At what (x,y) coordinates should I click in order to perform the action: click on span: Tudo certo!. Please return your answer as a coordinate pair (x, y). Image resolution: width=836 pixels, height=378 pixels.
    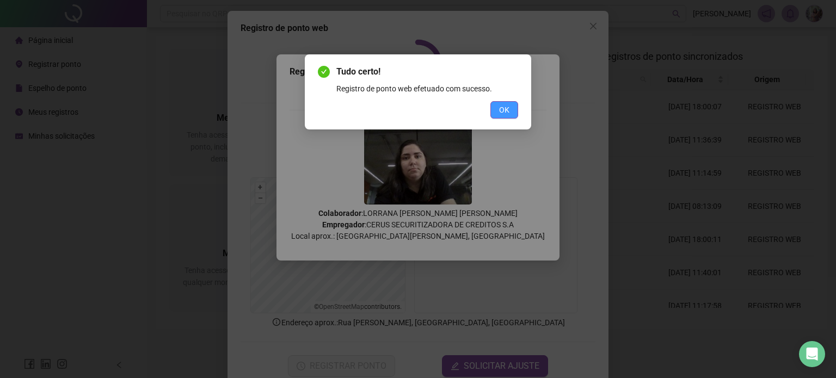
    Looking at the image, I should click on (427, 72).